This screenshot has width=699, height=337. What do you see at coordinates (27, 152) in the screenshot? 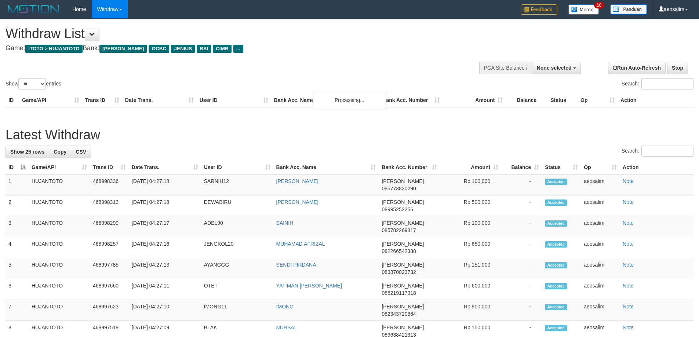
I see `span: Show 25 rows` at bounding box center [27, 152].